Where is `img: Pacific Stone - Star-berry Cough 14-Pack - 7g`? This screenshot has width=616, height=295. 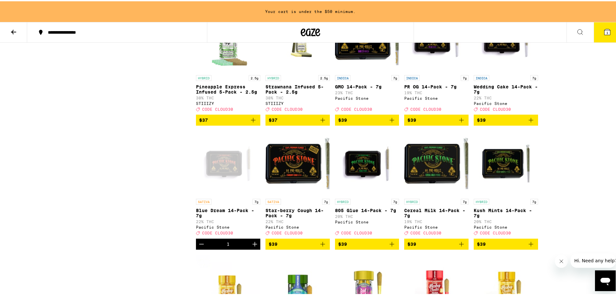
img: Pacific Stone - Star-berry Cough 14-Pack - 7g is located at coordinates (298, 162).